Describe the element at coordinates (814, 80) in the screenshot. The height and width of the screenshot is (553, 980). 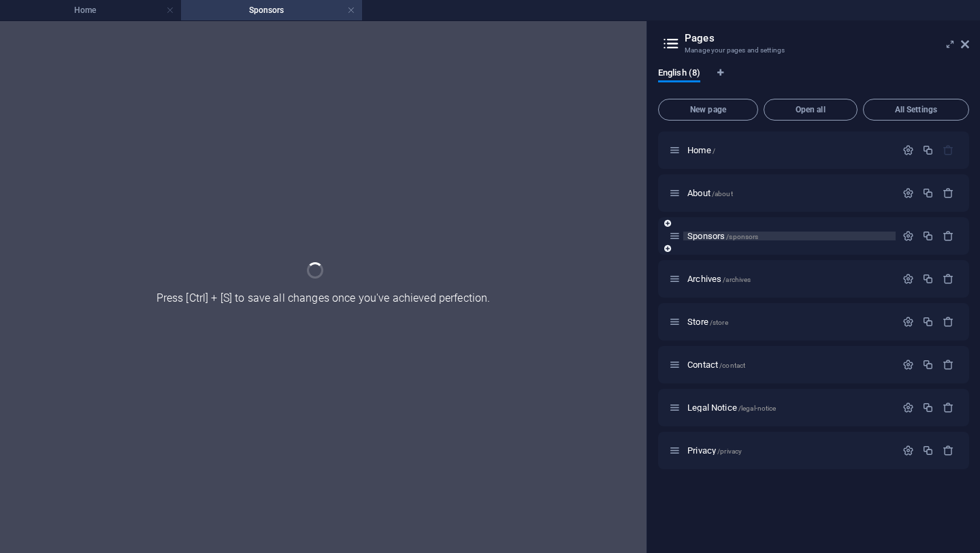
I see `div: Language Tabs` at that location.